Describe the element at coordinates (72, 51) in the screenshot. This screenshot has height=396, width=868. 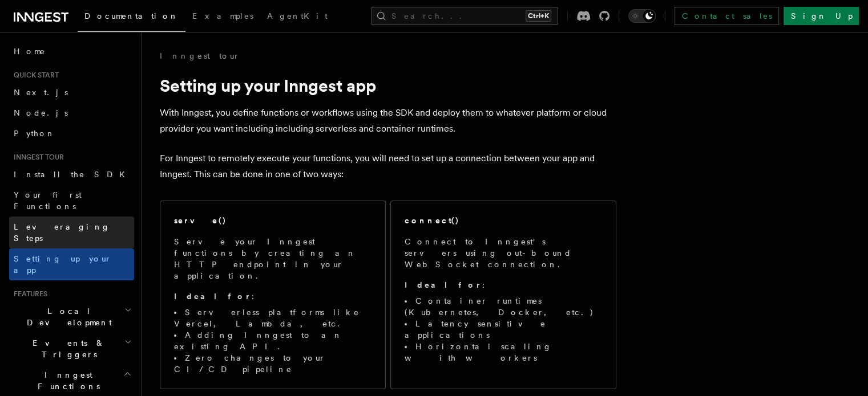
I see `a: Home` at that location.